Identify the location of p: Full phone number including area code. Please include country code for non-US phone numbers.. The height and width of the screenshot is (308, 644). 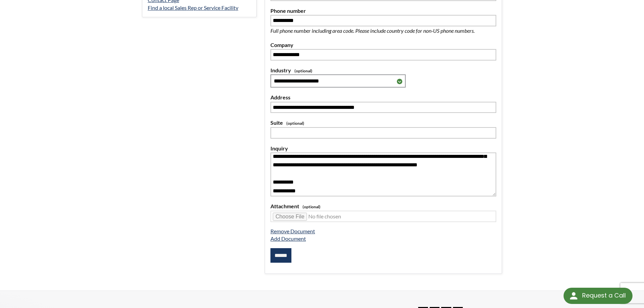
(383, 31).